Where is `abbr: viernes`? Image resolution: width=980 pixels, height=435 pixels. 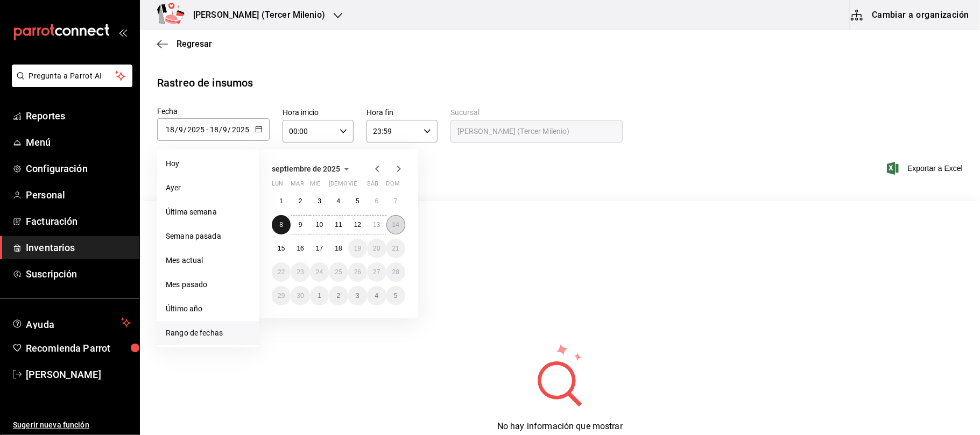
abbr: viernes is located at coordinates (353, 186).